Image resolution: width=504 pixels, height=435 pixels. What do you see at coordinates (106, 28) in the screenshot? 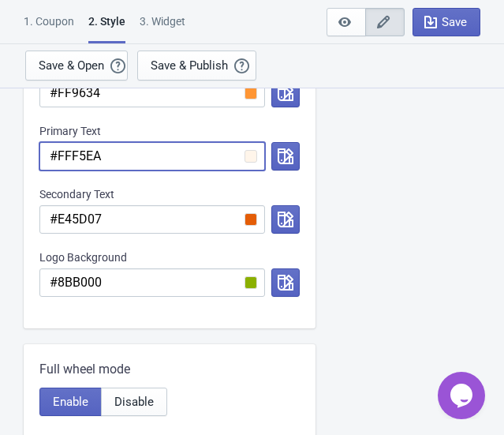
I see `div: 2 . Style` at bounding box center [106, 28].